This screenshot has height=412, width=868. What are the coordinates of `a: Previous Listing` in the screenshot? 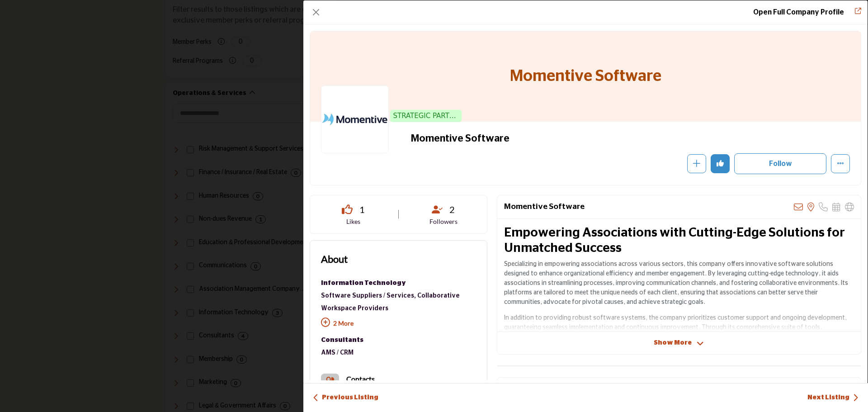 It's located at (345, 397).